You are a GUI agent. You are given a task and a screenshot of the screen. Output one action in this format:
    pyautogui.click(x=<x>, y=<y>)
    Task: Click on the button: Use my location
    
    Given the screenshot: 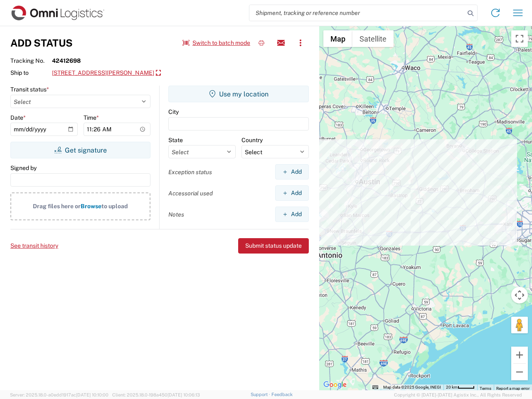 What is the action you would take?
    pyautogui.click(x=238, y=94)
    